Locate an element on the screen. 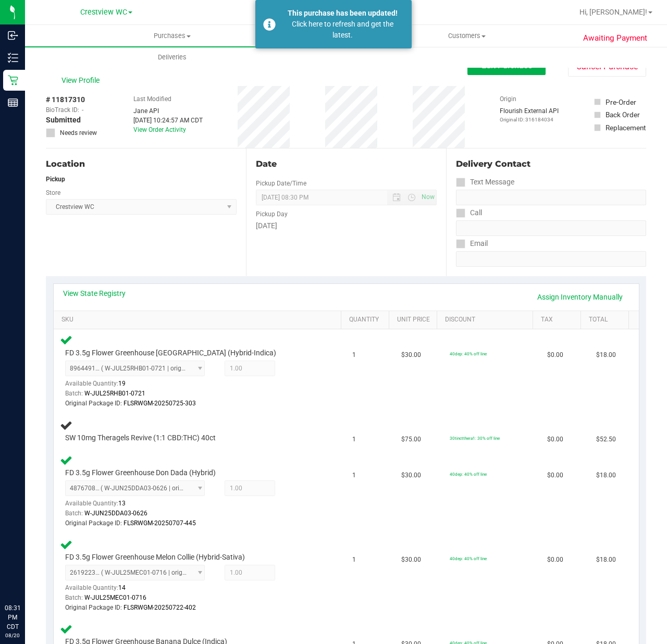 The image size is (667, 644). a: Customers is located at coordinates (467, 36).